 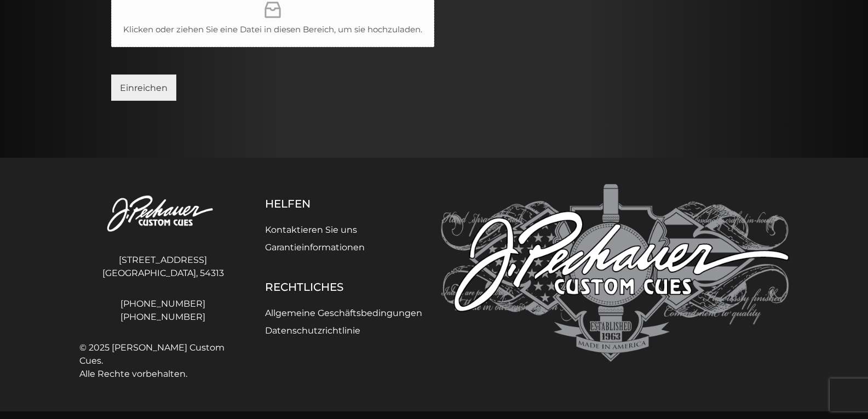 I want to click on font: Einreichen, so click(x=143, y=88).